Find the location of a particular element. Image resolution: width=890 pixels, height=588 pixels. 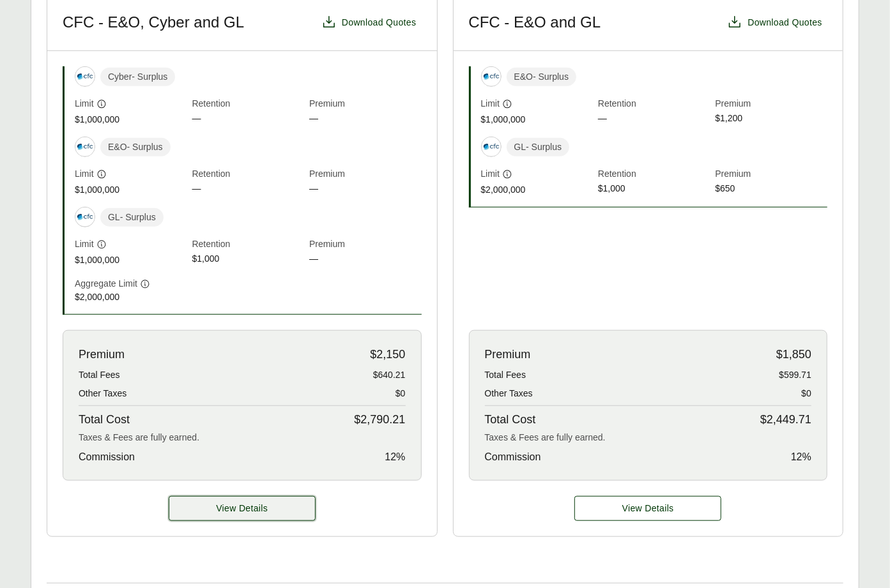

h3: CFC - E&O and GL is located at coordinates (535, 22).